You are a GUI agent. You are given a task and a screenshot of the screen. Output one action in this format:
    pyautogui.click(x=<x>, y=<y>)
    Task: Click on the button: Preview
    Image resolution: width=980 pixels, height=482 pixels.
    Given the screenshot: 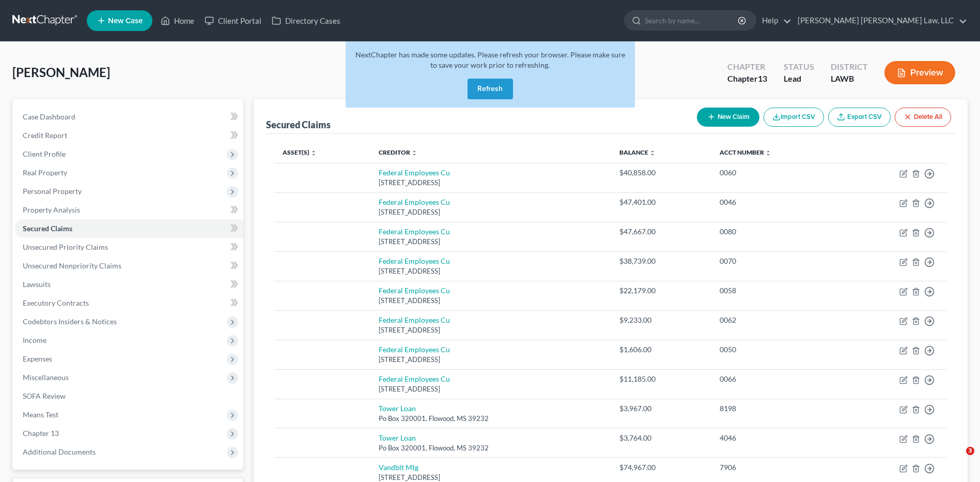 What is the action you would take?
    pyautogui.click(x=920, y=72)
    